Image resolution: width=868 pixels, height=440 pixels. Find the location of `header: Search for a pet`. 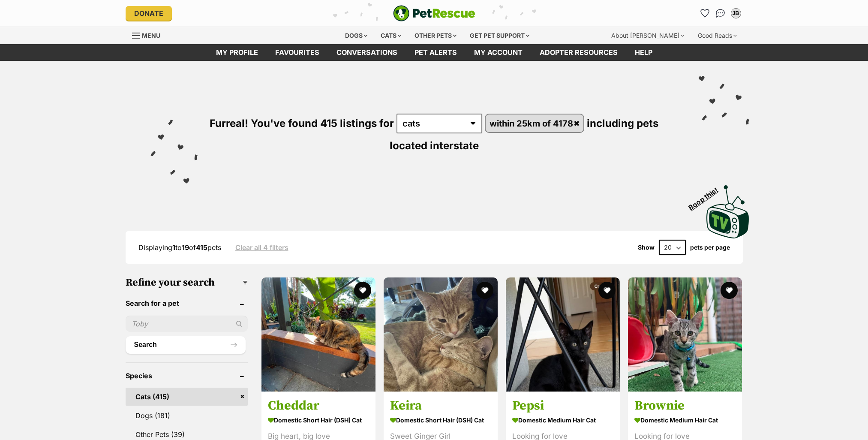

header: Search for a pet is located at coordinates (186, 303).